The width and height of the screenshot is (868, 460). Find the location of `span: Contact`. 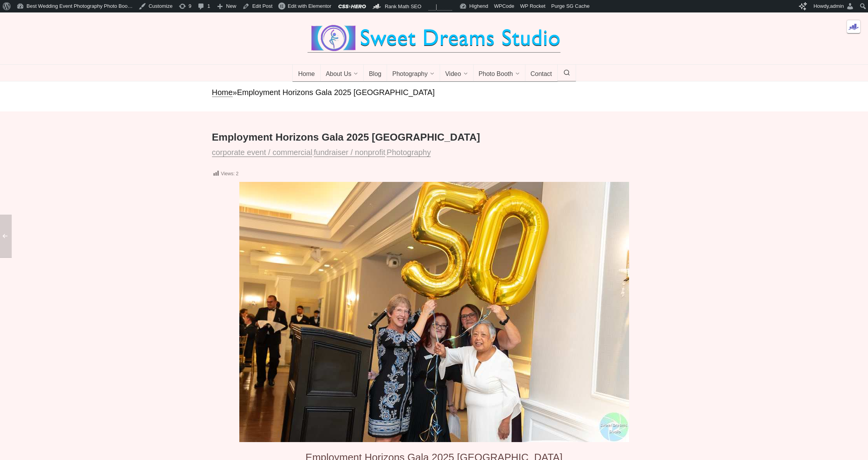

span: Contact is located at coordinates (541, 75).